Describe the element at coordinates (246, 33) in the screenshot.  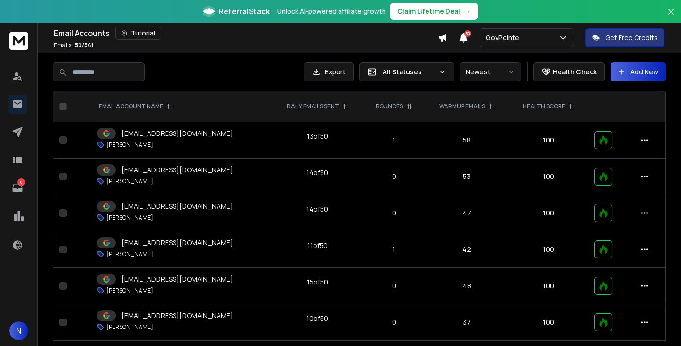
I see `div: Email Accounts` at that location.